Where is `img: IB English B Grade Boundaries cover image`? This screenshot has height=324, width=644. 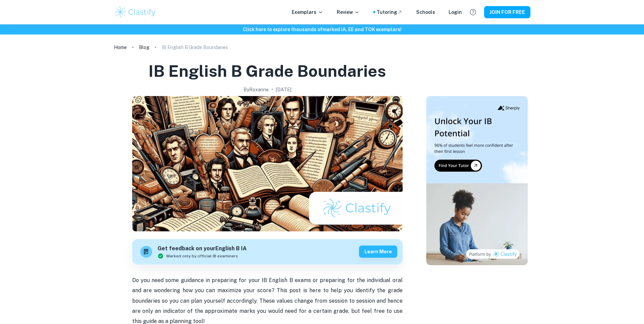 img: IB English B Grade Boundaries cover image is located at coordinates (268, 164).